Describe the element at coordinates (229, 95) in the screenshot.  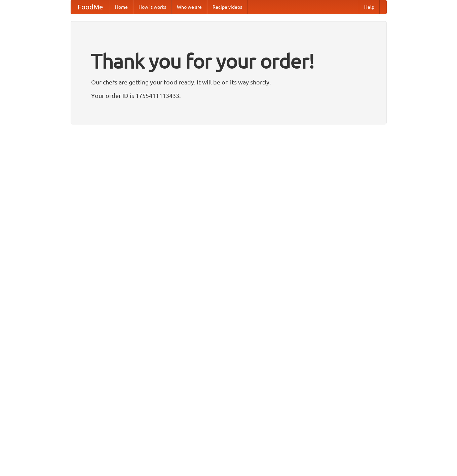
I see `p: Your order ID is 1755411113433.` at that location.